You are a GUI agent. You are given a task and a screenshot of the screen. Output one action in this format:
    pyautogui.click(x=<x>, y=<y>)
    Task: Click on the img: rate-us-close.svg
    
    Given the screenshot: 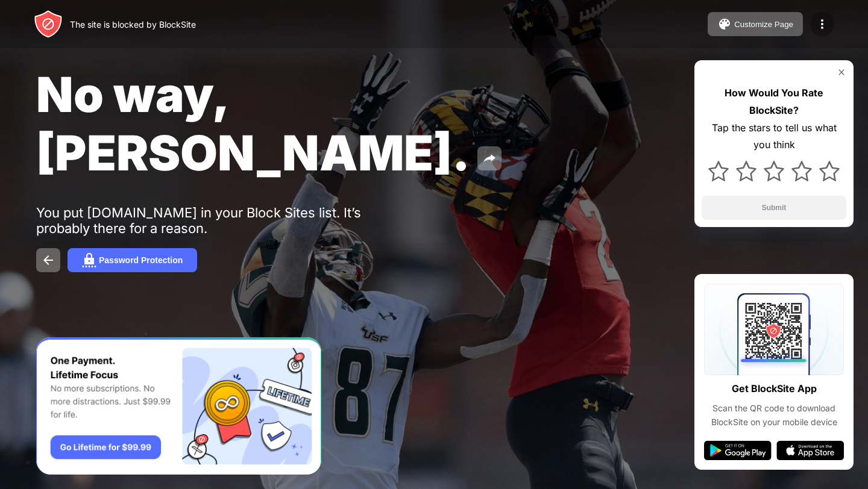 What is the action you would take?
    pyautogui.click(x=842, y=72)
    